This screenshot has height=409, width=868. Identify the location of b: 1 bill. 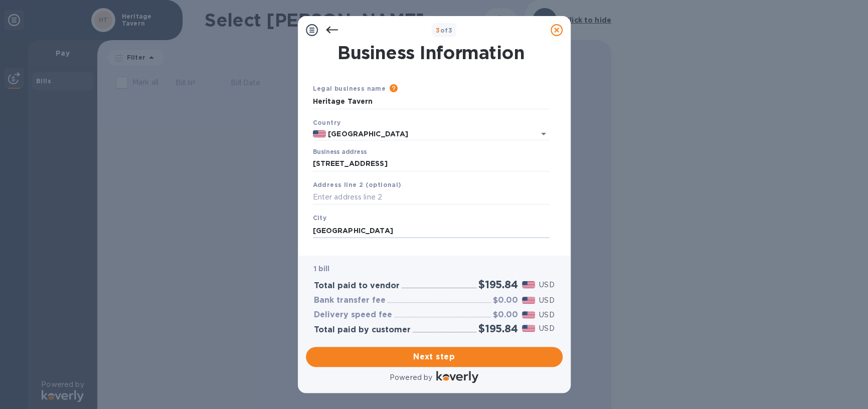
(322, 269).